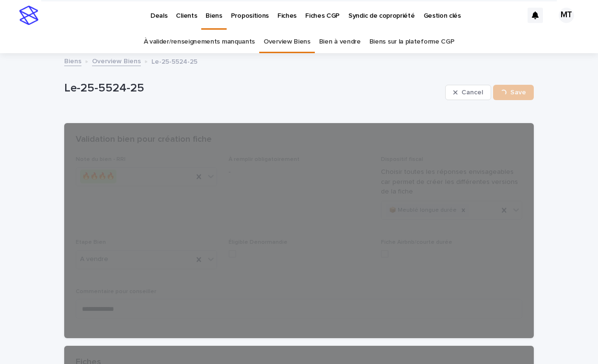 The image size is (598, 364). I want to click on span: Save, so click(518, 92).